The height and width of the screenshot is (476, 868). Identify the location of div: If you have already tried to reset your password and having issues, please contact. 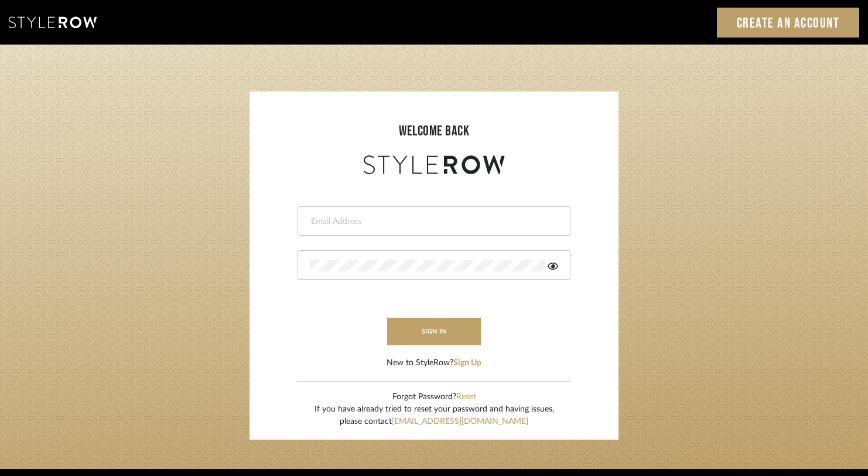
(434, 416).